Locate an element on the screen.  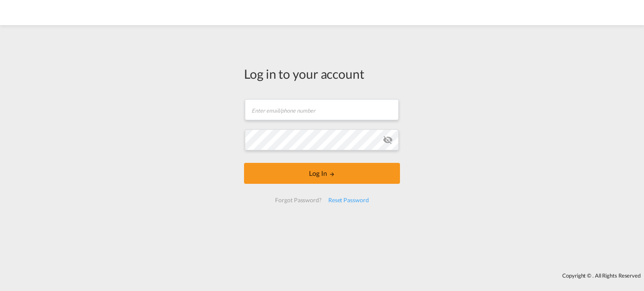
md-icon: icon-eye-off is located at coordinates (388, 140).